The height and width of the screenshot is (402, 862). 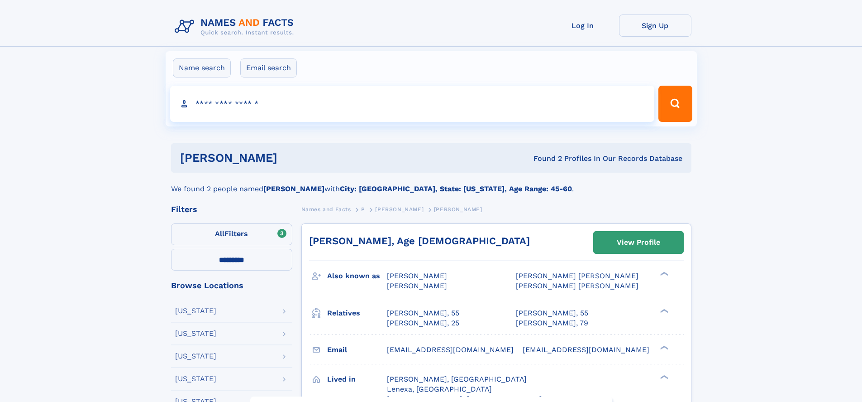 What do you see at coordinates (326, 209) in the screenshot?
I see `a: Names and Facts` at bounding box center [326, 209].